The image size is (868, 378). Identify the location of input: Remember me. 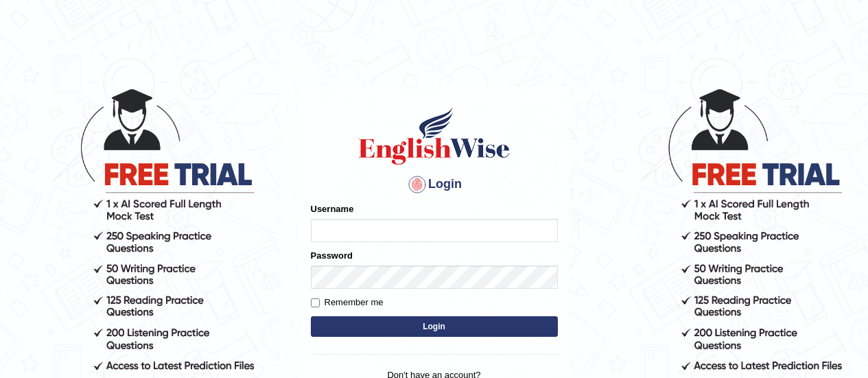
(315, 302).